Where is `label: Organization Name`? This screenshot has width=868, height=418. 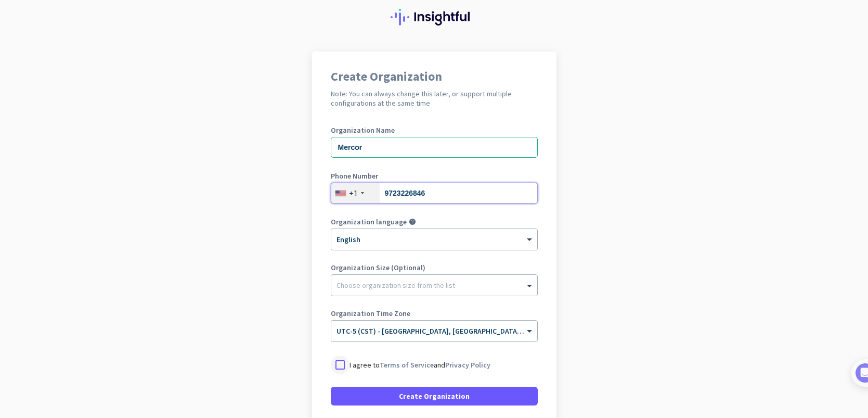 label: Organization Name is located at coordinates (434, 130).